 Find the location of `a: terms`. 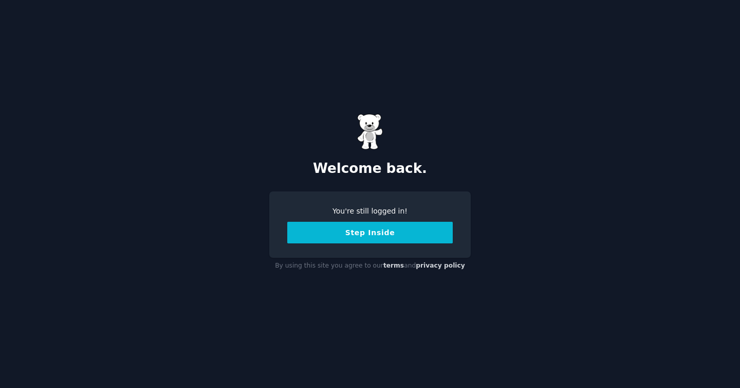

a: terms is located at coordinates (394, 265).